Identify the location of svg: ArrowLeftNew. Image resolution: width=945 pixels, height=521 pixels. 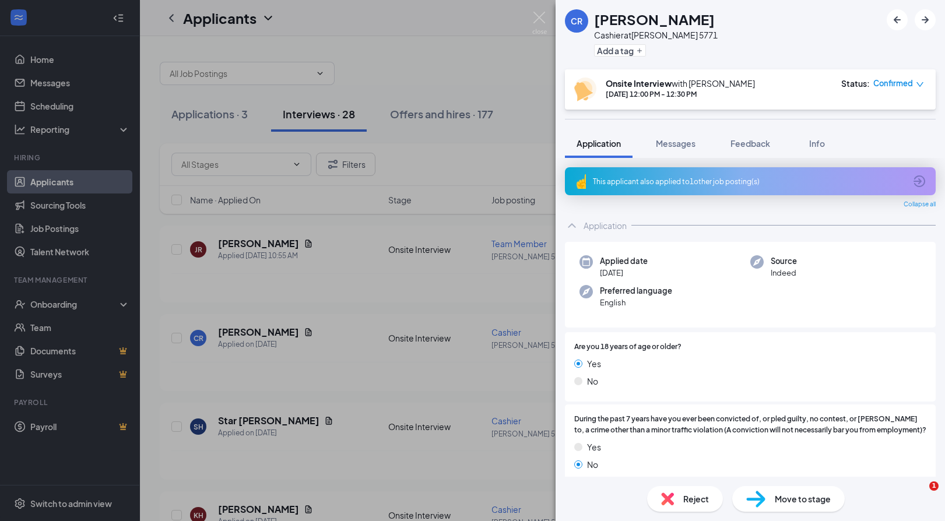
(897, 20).